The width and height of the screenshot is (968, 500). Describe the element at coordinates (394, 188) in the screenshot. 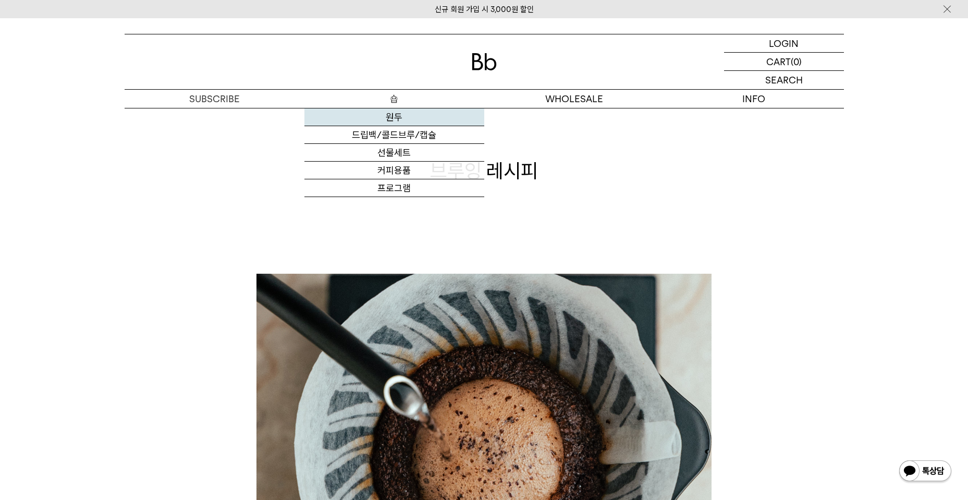

I see `a: 프로그램` at that location.